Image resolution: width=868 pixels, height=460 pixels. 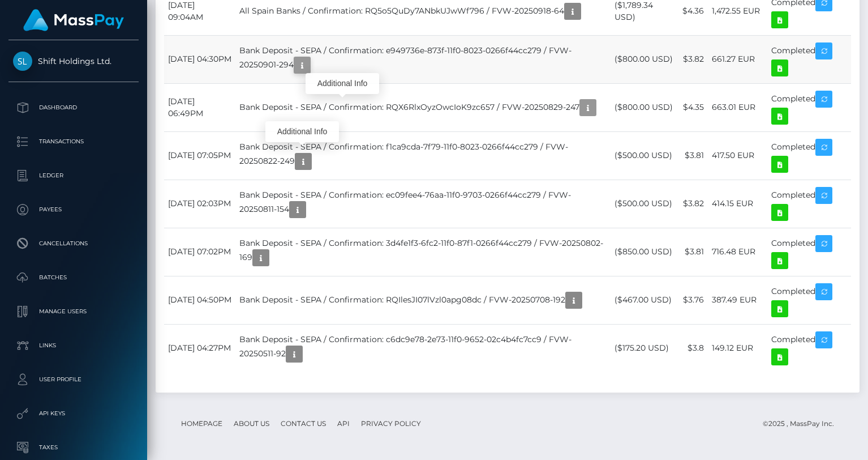 I want to click on a: Links, so click(x=73, y=346).